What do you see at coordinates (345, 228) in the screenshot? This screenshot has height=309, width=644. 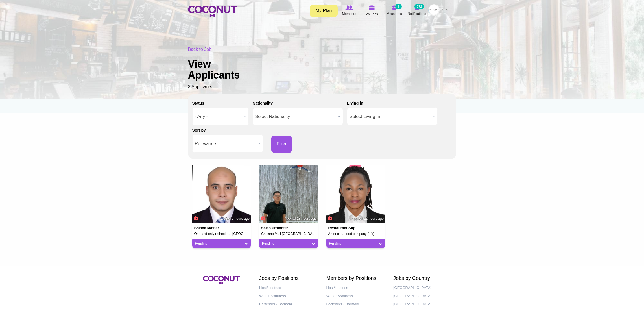 I see `h4: Restaurant supervisor` at bounding box center [345, 228].